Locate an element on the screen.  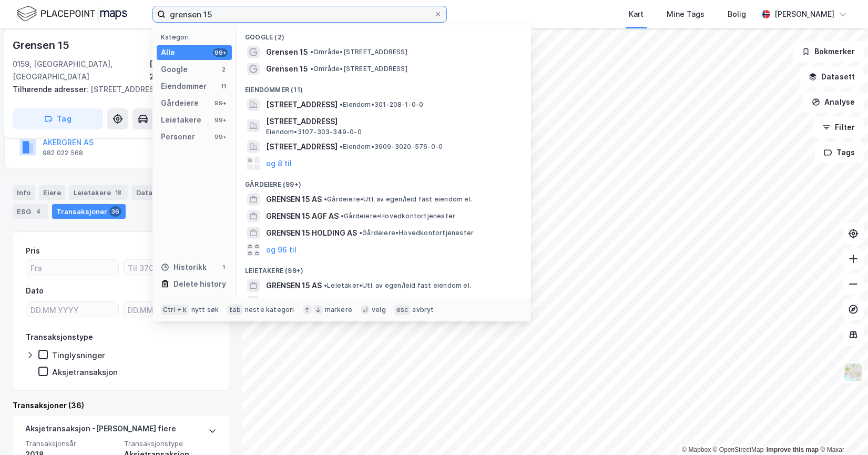
div: Info is located at coordinates (24, 193).